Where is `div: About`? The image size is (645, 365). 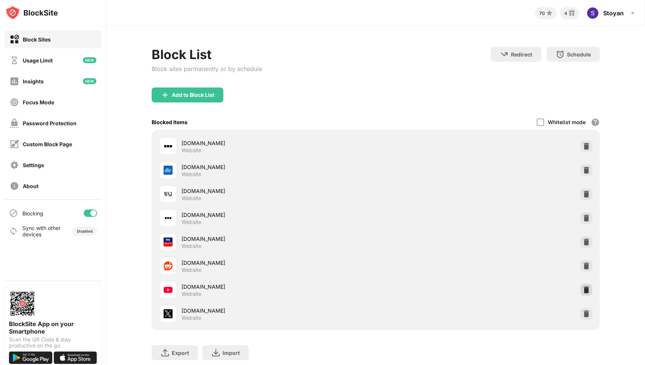
div: About is located at coordinates (31, 186).